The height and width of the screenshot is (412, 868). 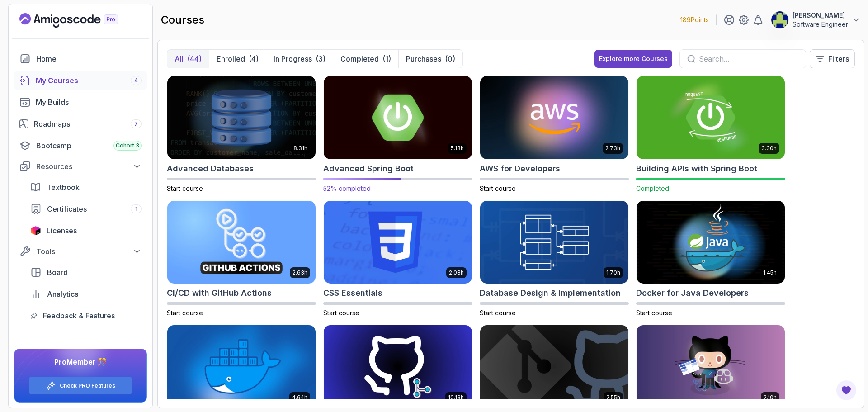 I want to click on p: All, so click(x=179, y=59).